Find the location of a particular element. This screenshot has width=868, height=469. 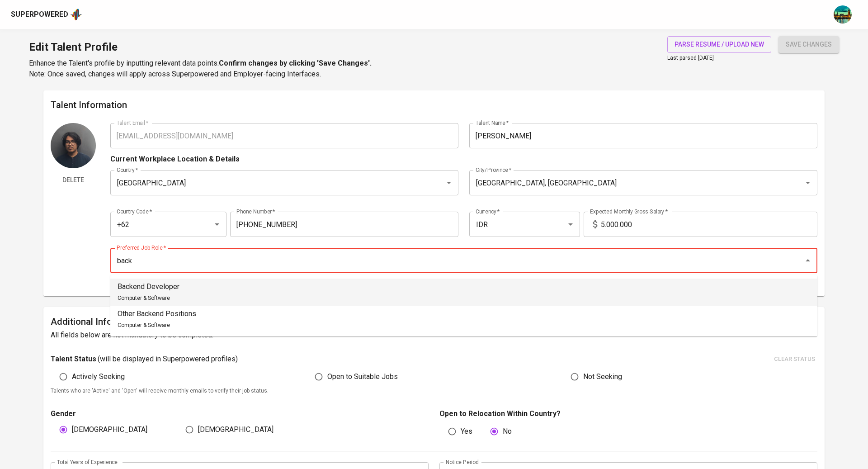

h6: Talent Information is located at coordinates (434, 105).